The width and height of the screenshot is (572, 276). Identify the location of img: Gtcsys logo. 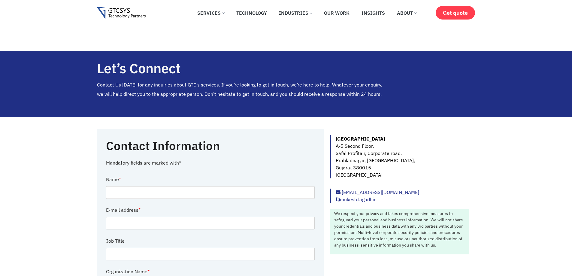
(121, 13).